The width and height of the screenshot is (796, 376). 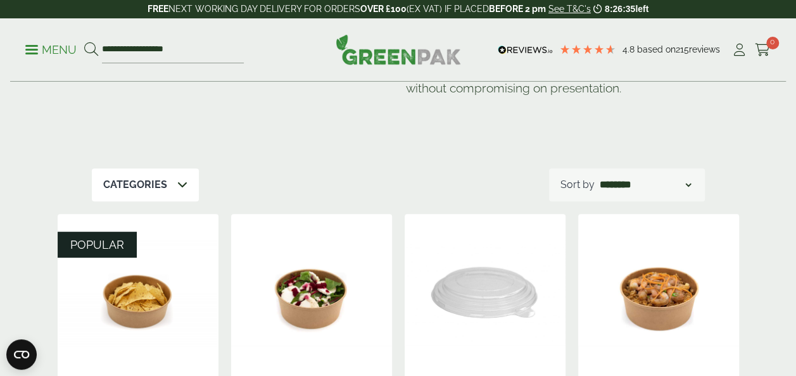 What do you see at coordinates (645, 185) in the screenshot?
I see `select: Shop order` at bounding box center [645, 185].